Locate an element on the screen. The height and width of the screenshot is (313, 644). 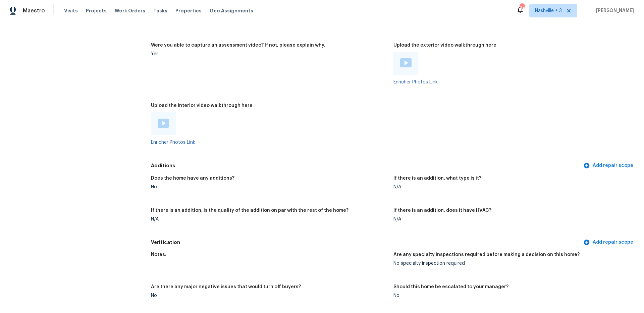
div: Yes is located at coordinates (269, 54).